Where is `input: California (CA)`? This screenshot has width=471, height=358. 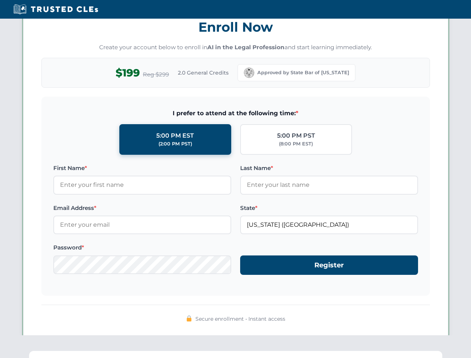
input: California (CA) is located at coordinates (329, 225).